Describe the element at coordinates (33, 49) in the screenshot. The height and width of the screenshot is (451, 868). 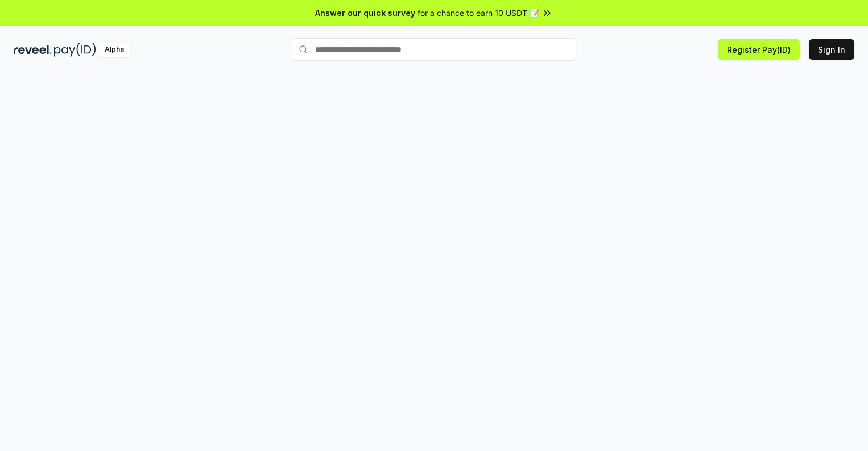
I see `img: reveel_dark` at that location.